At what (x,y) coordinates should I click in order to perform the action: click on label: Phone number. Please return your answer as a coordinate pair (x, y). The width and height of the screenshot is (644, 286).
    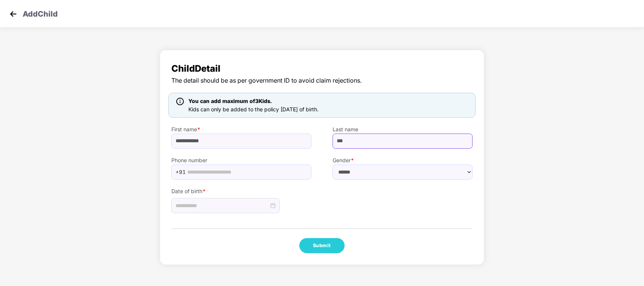
    Looking at the image, I should click on (241, 160).